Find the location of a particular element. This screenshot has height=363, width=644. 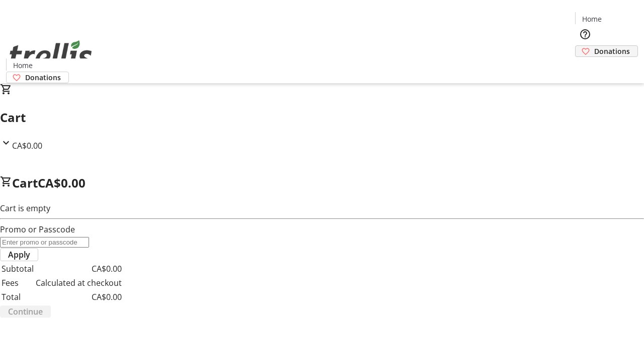

td: Fees is located at coordinates (18, 283).